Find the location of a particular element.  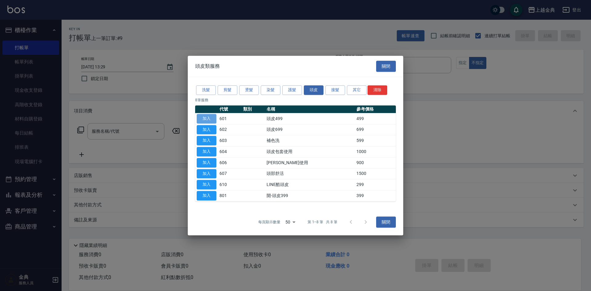

td: 610 is located at coordinates (230, 185).